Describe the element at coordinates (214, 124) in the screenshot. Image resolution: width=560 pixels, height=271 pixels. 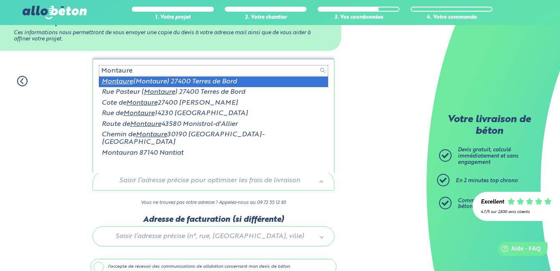
I see `div: Route de 43580 Monistrol-d'Allier` at that location.